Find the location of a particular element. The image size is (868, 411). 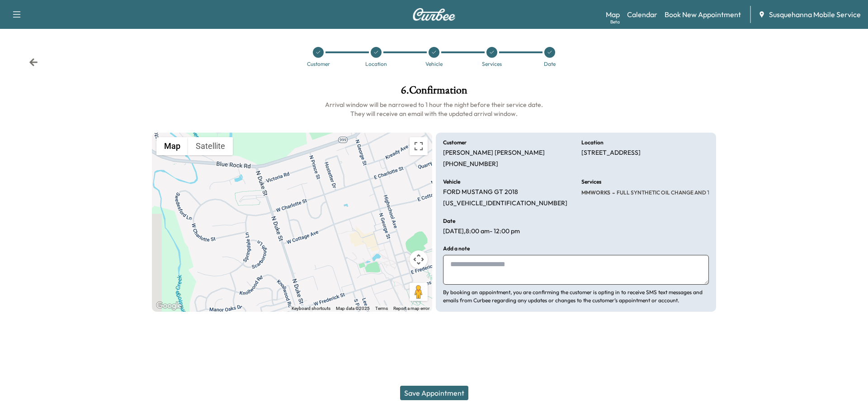

h6: Services is located at coordinates (591, 182).